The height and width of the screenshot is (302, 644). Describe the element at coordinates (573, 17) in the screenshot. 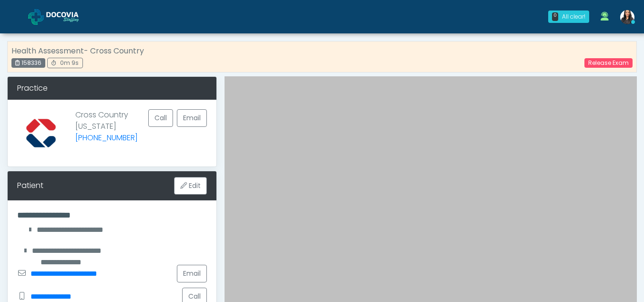

I see `div: All clear!` at that location.